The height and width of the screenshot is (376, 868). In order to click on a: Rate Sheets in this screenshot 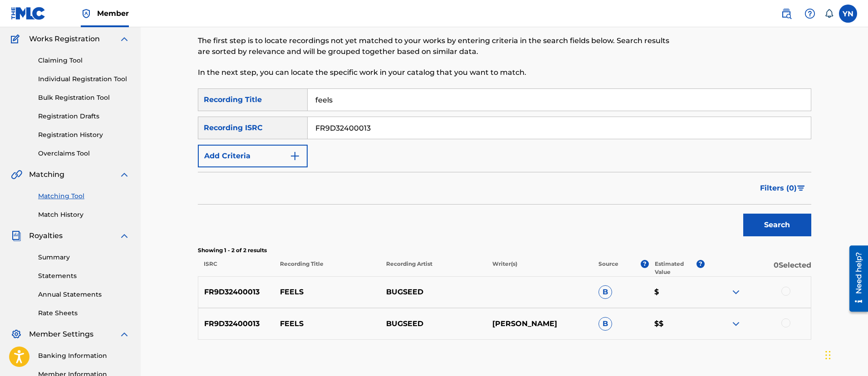, I will do `click(84, 313)`.